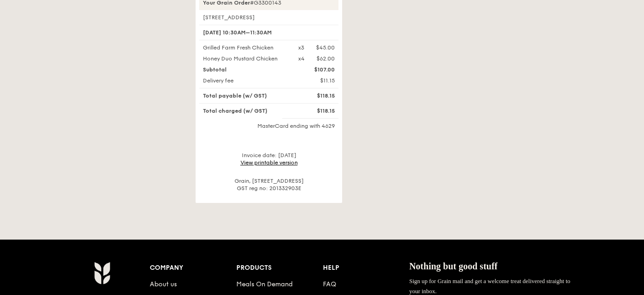 This screenshot has height=295, width=644. I want to click on div: Subtotal, so click(245, 70).